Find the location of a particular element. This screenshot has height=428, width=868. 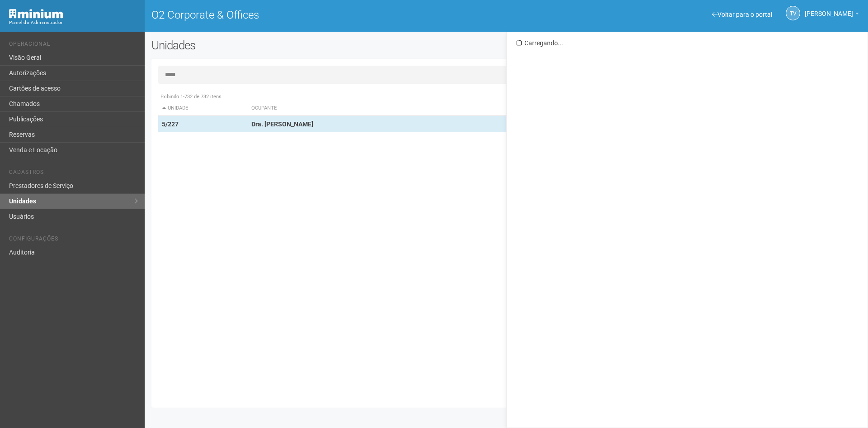

h1: O2 Corporate & Offices is located at coordinates (325, 15).